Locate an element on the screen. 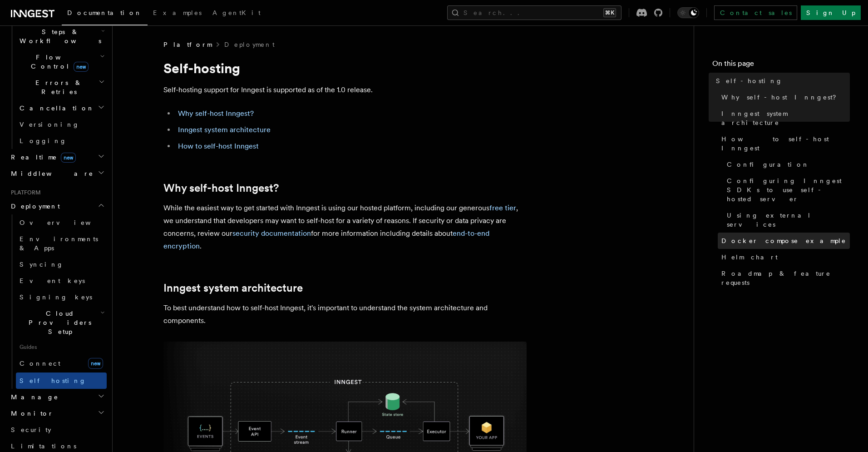 This screenshot has width=868, height=452. span: Manage is located at coordinates (32, 397).